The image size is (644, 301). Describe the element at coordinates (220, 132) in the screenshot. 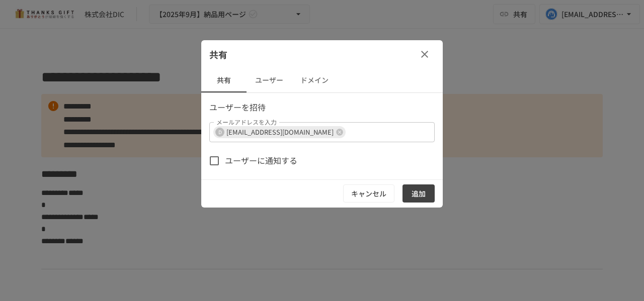

I see `div: D` at that location.